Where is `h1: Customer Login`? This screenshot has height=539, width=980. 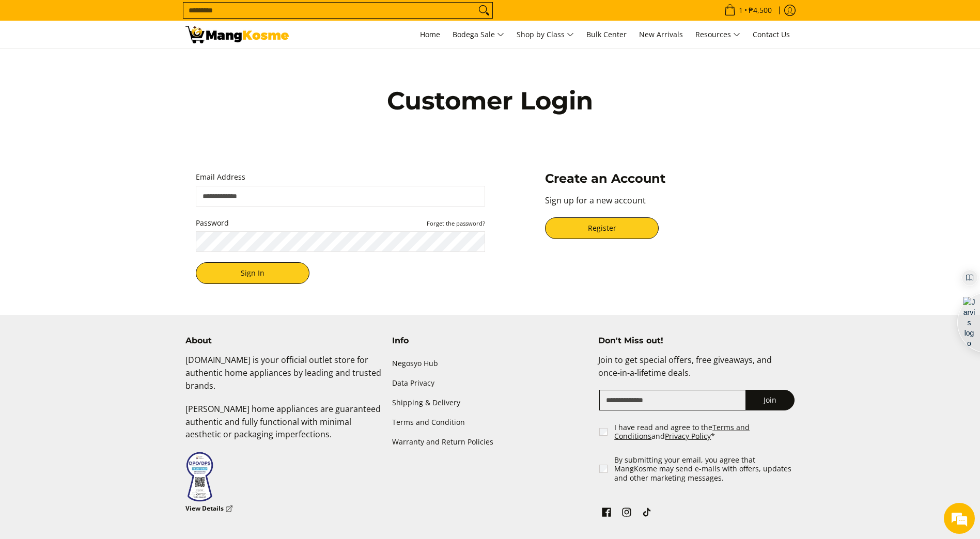
h1: Customer Login is located at coordinates (490, 101).